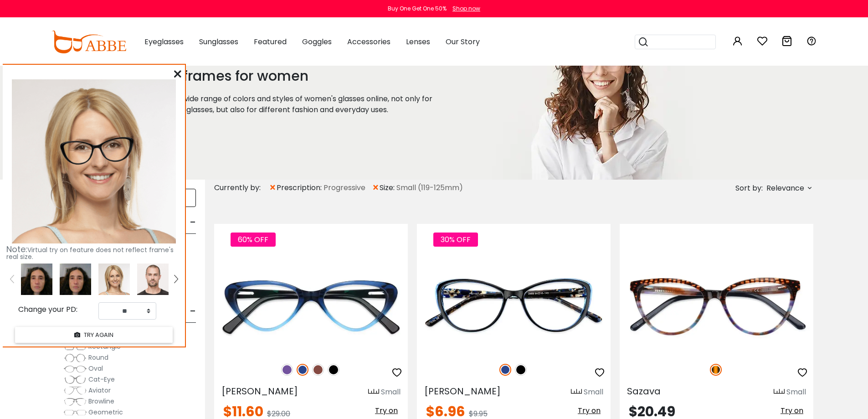  Describe the element at coordinates (94, 335) in the screenshot. I see `button: TRY AGAIN` at that location.